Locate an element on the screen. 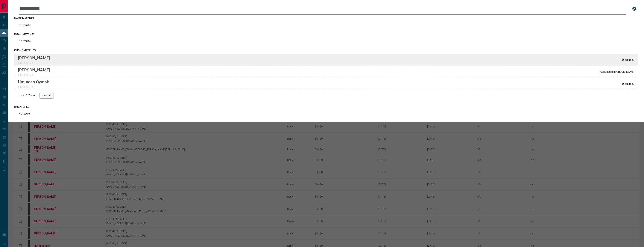 The width and height of the screenshot is (644, 247). h3: email matches is located at coordinates (326, 34).